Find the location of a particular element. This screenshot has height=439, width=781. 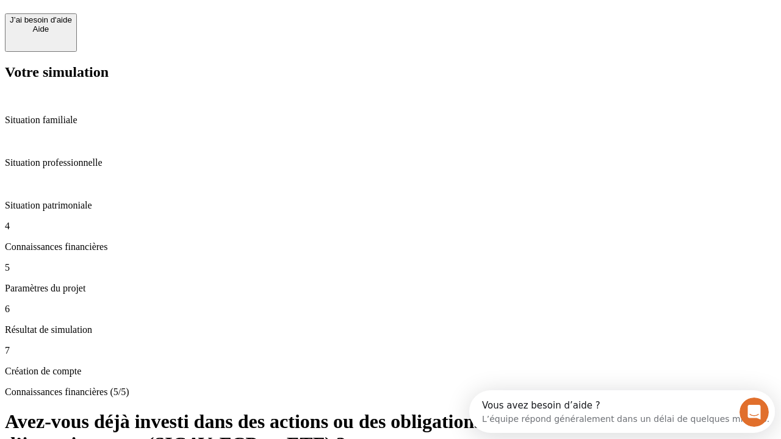

div: Vous avez besoin d’aide ? is located at coordinates (156, 15).